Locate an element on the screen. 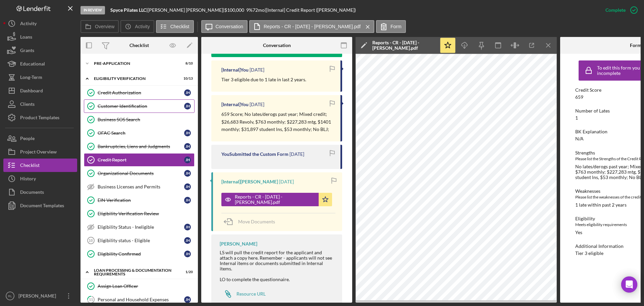  button: Product Templates is located at coordinates (40, 118).